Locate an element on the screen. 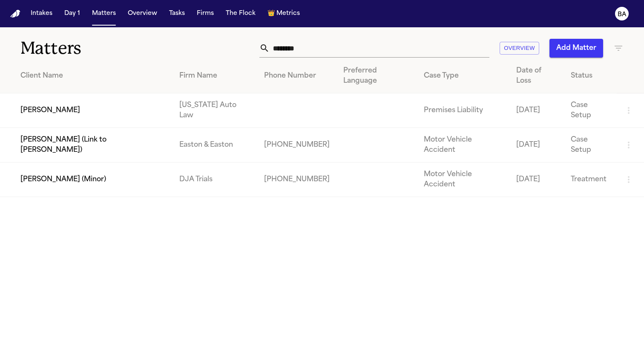 The image size is (644, 351). td: Premises Liability is located at coordinates (463, 110).